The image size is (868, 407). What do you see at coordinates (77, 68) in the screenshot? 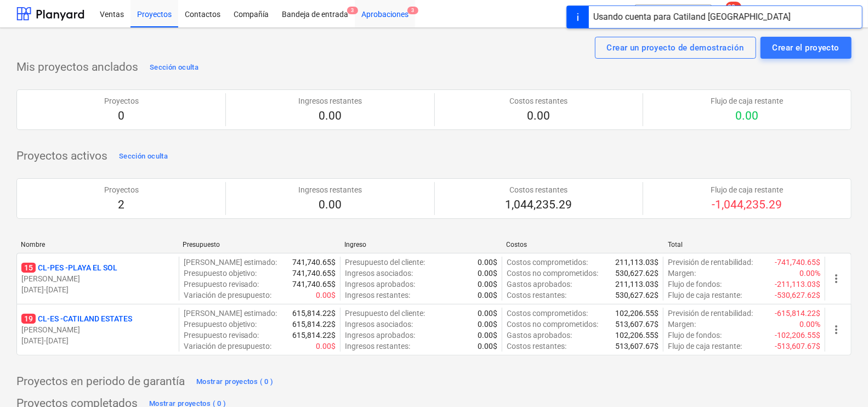
I see `p: Mis proyectos anclados` at bounding box center [77, 68].